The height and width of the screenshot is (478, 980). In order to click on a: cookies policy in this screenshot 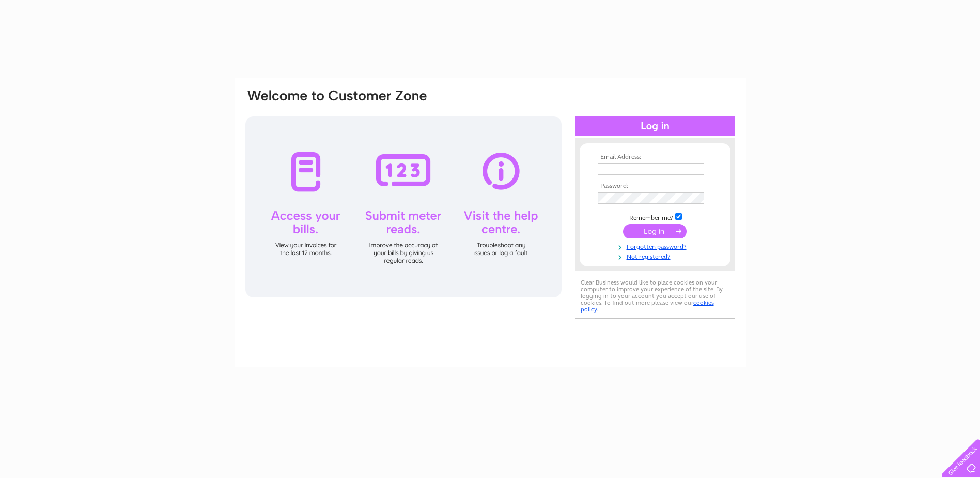, I will do `click(648, 305)`.